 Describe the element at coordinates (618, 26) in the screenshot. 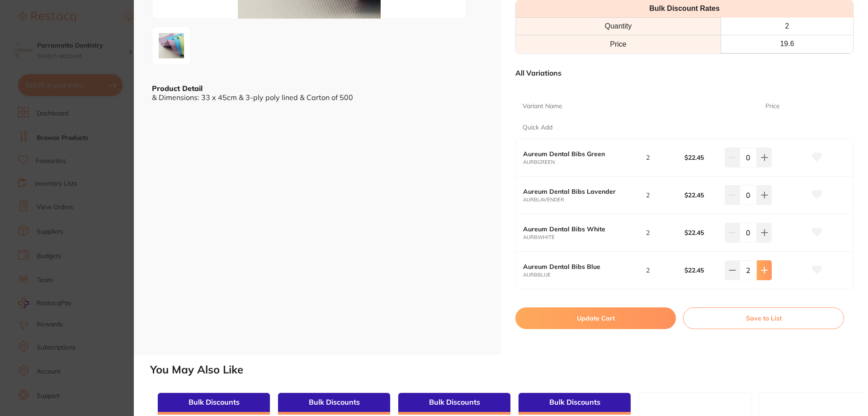

I see `th: Quantity` at that location.